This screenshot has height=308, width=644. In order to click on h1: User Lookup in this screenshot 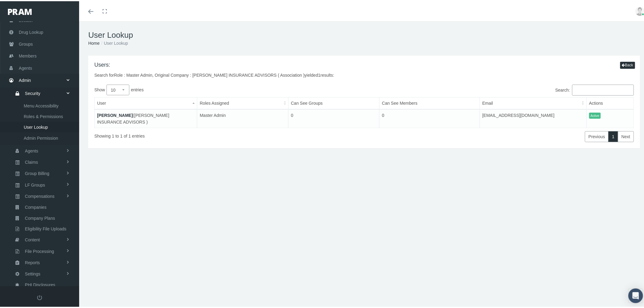, I will do `click(364, 34)`.